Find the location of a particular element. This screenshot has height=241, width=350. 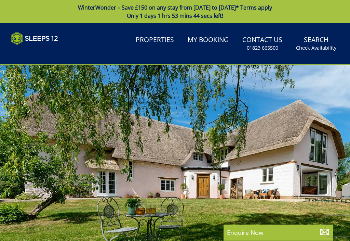

a: Contact Us01823 665500 is located at coordinates (262, 43).